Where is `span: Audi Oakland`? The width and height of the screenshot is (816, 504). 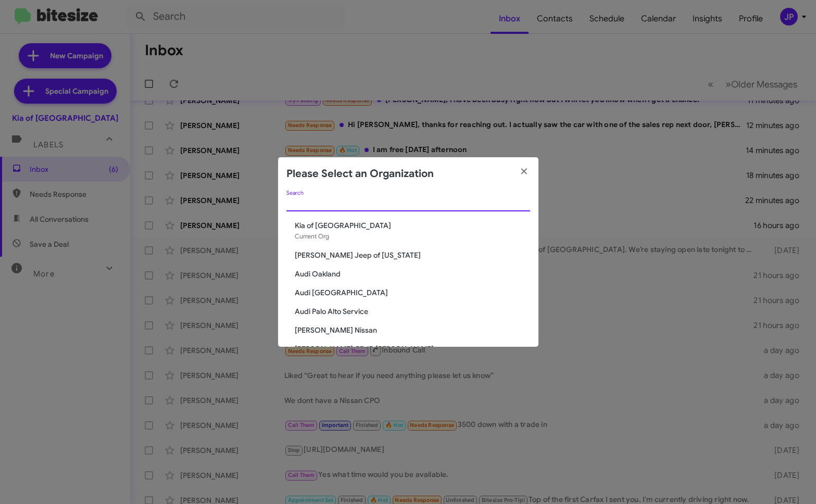 span: Audi Oakland is located at coordinates (412, 274).